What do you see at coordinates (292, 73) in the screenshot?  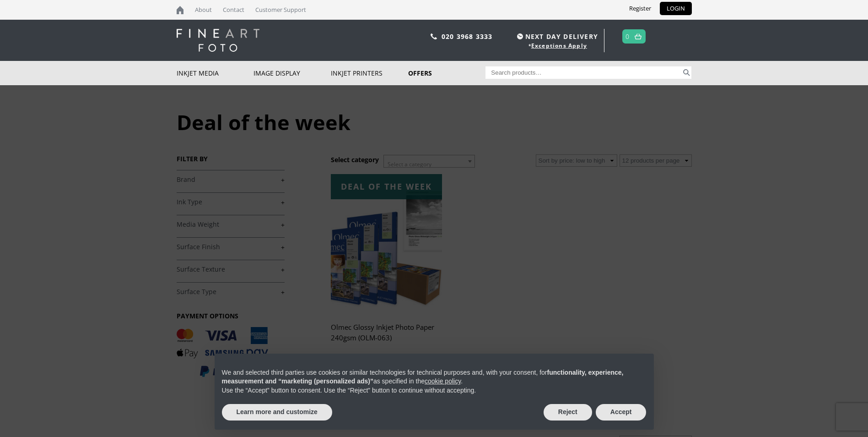 I see `a: Image Display` at bounding box center [292, 73].